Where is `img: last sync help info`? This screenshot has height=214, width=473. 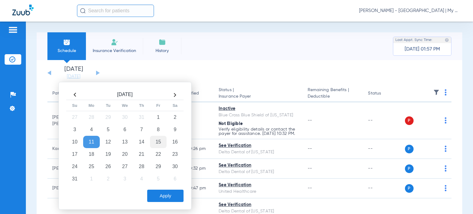
img: last sync help info is located at coordinates (447, 40).